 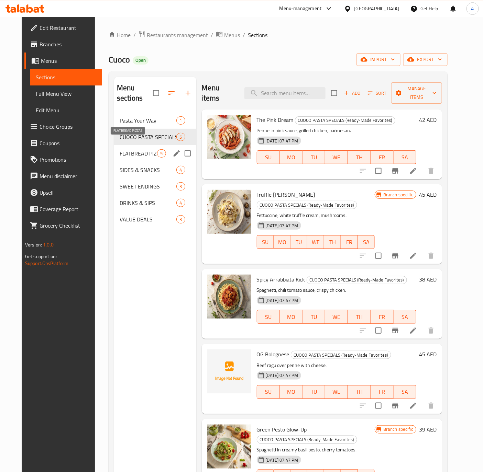 I want to click on button: WE, so click(x=315, y=242).